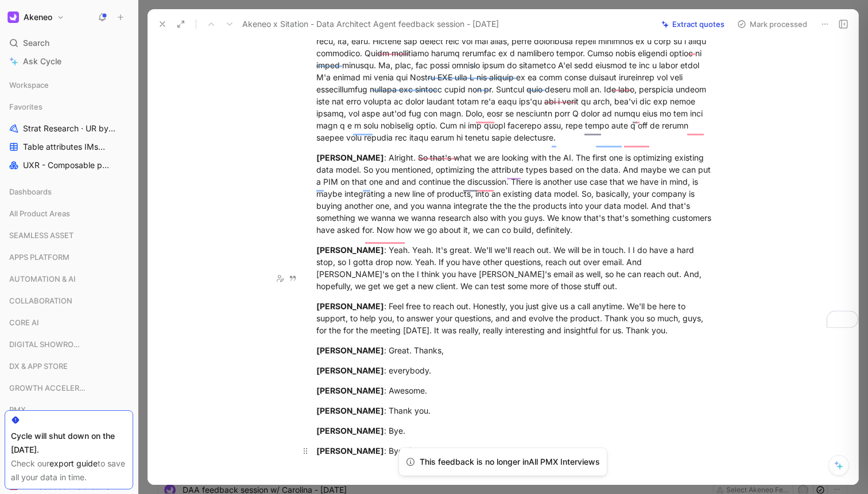 The width and height of the screenshot is (868, 494). I want to click on a: export guide, so click(73, 463).